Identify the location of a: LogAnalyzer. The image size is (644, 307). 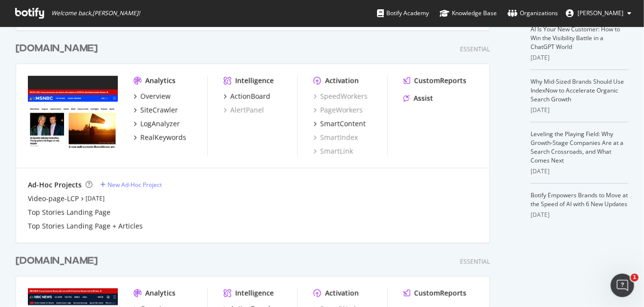
(157, 123).